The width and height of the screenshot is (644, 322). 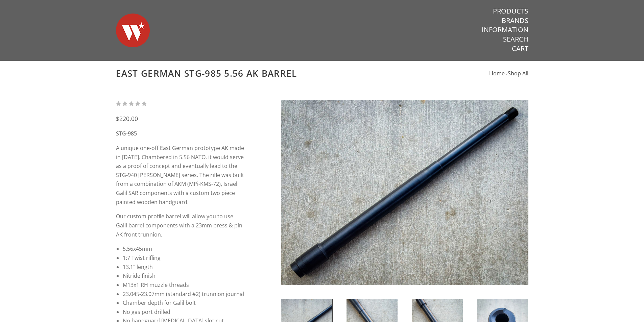 What do you see at coordinates (518, 73) in the screenshot?
I see `a: Shop All` at bounding box center [518, 73].